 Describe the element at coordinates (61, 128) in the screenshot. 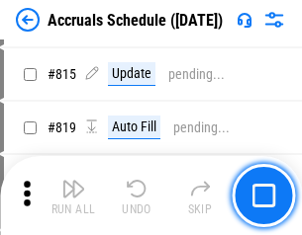

I see `span: # 819` at that location.